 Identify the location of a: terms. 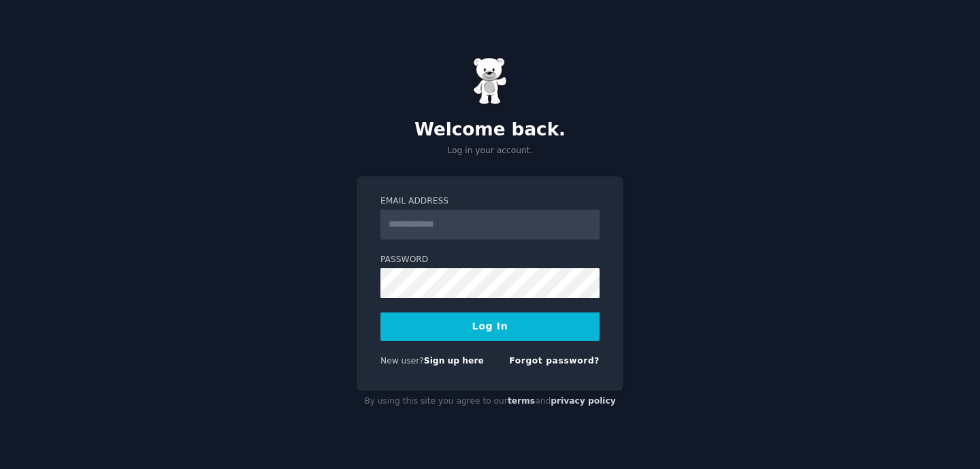
(521, 401).